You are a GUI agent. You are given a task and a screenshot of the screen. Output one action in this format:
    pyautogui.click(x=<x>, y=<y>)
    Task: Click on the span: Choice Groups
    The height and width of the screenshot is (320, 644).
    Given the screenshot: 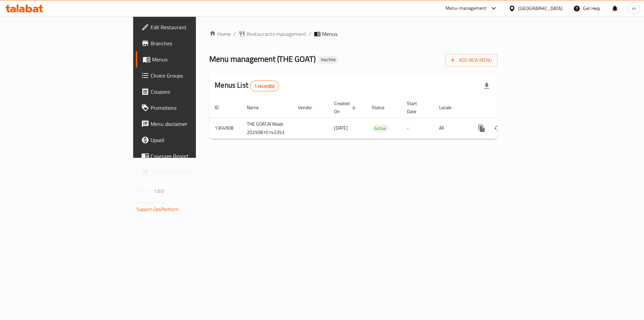 What is the action you would take?
    pyautogui.click(x=193, y=75)
    